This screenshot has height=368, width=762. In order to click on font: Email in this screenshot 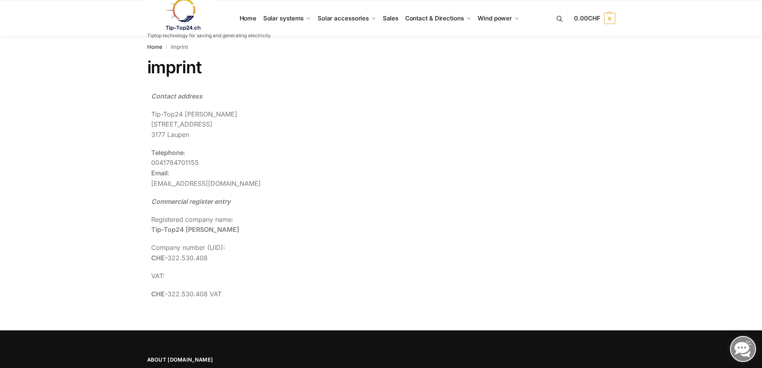, I will do `click(159, 173)`.